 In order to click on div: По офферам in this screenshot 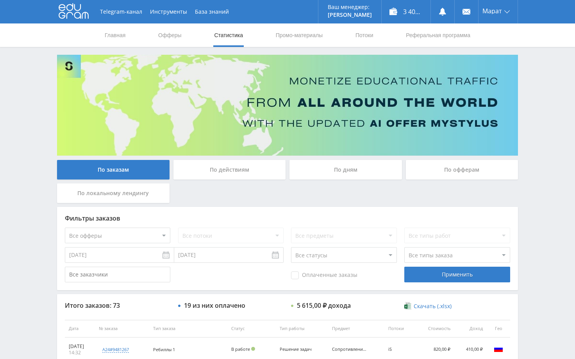, I will do `click(462, 170)`.